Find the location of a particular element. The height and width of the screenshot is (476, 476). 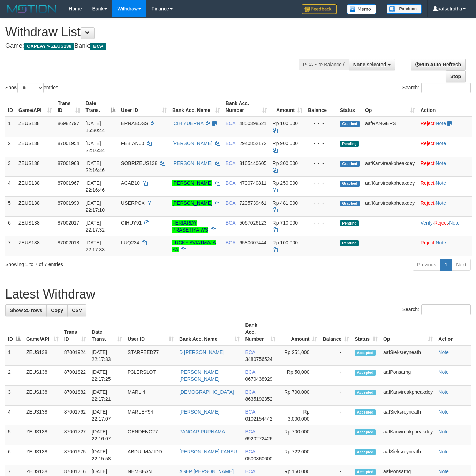

span: 87001999 is located at coordinates (68, 203).